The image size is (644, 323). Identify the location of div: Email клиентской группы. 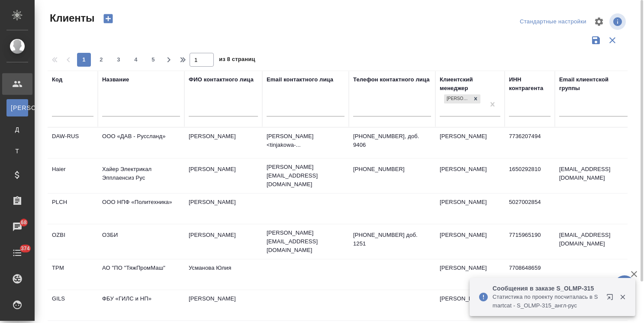
(594, 84).